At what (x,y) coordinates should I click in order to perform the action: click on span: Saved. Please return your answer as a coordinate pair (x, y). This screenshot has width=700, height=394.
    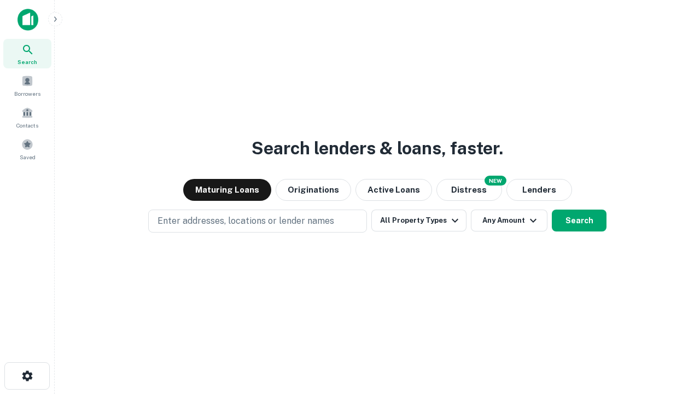
    Looking at the image, I should click on (27, 157).